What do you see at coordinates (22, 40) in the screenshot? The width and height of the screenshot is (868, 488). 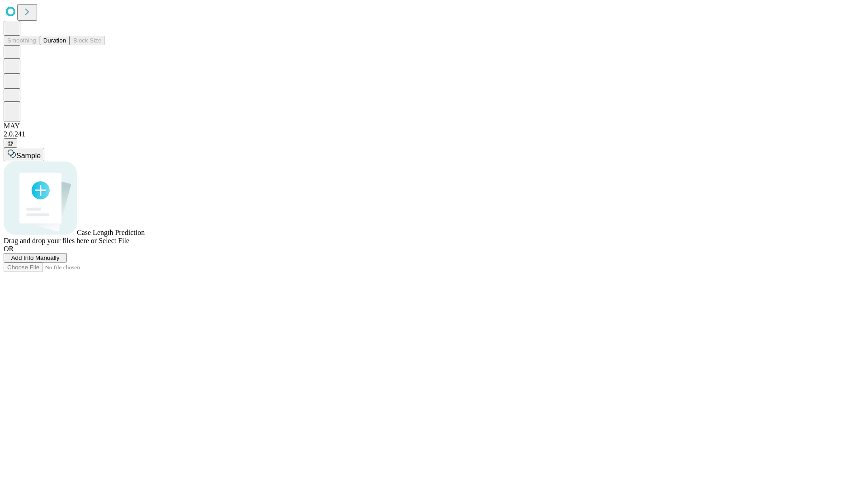 I see `button: Smoothing` at bounding box center [22, 40].